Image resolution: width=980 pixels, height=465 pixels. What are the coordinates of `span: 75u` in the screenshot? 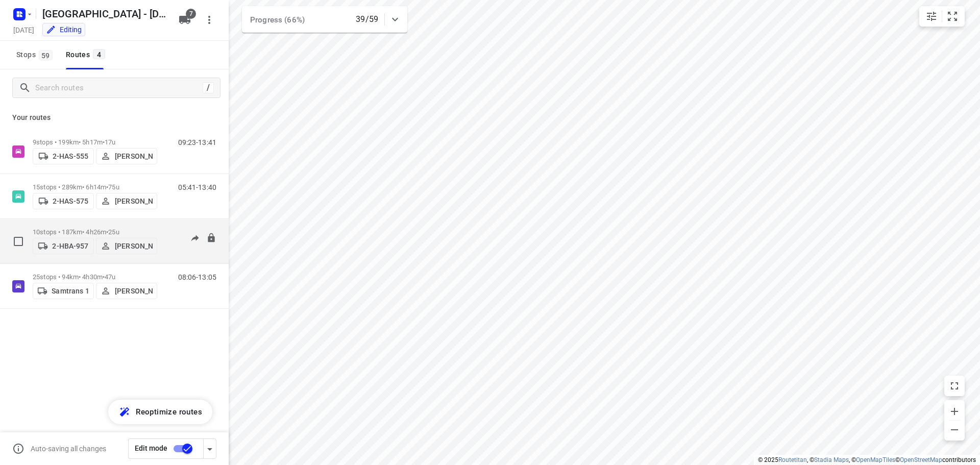 It's located at (113, 187).